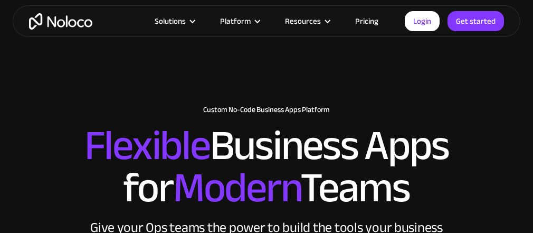 The height and width of the screenshot is (233, 533). I want to click on a: Get started, so click(475, 21).